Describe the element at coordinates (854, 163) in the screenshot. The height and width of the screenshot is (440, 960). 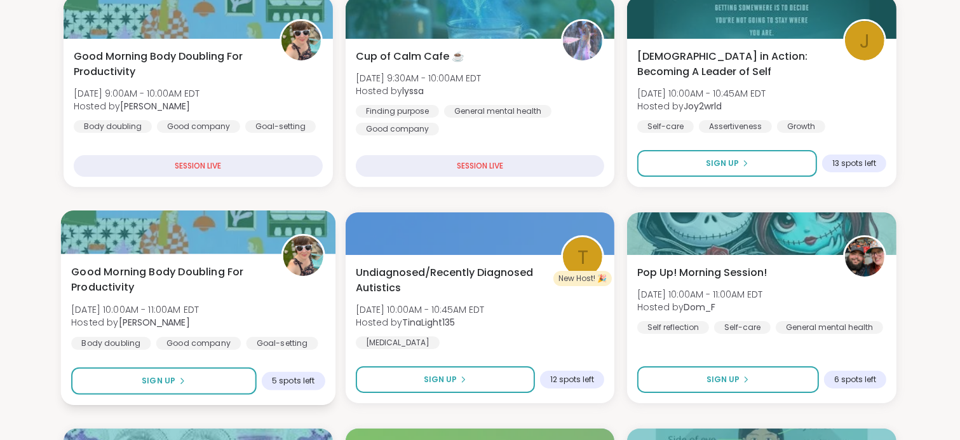
I see `span: 13 spots left` at that location.